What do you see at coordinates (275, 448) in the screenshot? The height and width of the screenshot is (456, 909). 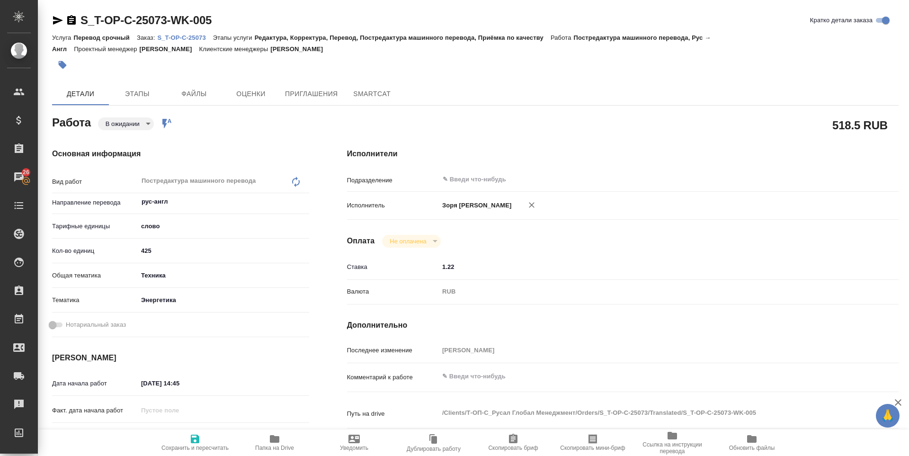 I see `span: Папка на Drive` at bounding box center [275, 448].